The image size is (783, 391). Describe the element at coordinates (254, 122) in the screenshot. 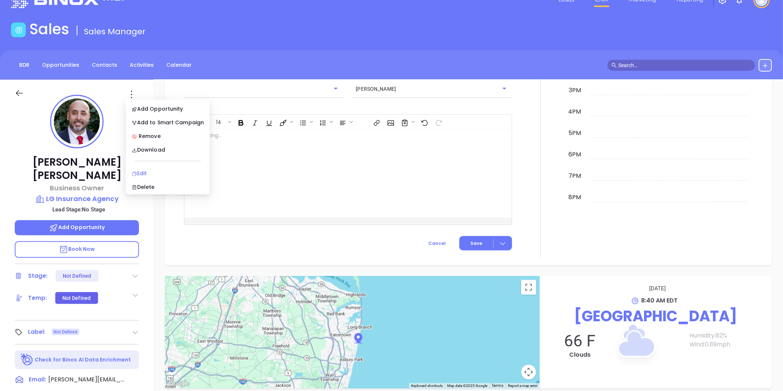

I see `span: Italic` at that location.